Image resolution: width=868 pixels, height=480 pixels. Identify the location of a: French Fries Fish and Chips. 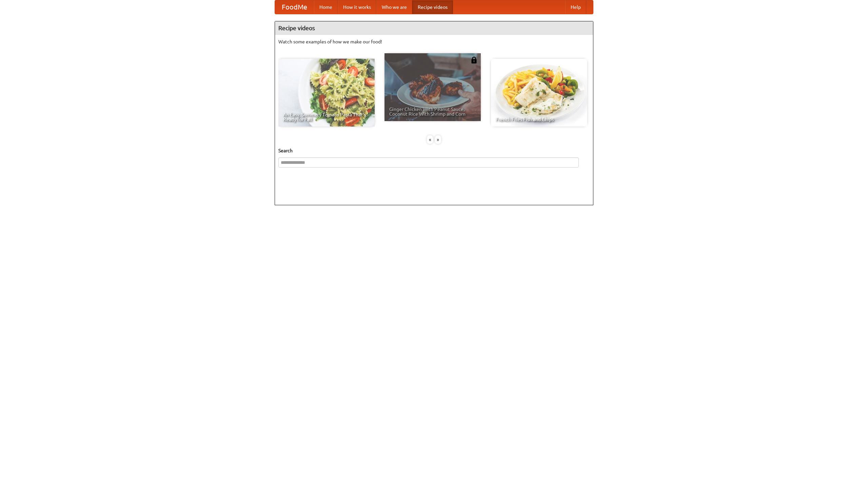
(539, 93).